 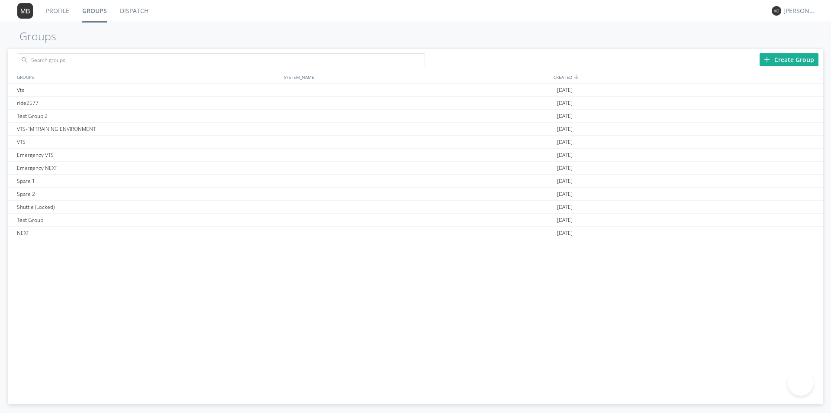 What do you see at coordinates (767, 59) in the screenshot?
I see `img: plus.svg` at bounding box center [767, 59].